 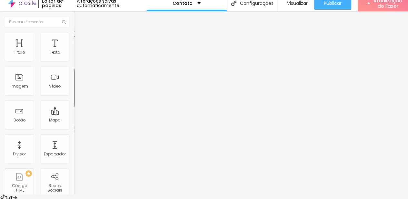 What do you see at coordinates (19, 187) in the screenshot?
I see `font: Código HTML` at bounding box center [19, 187].